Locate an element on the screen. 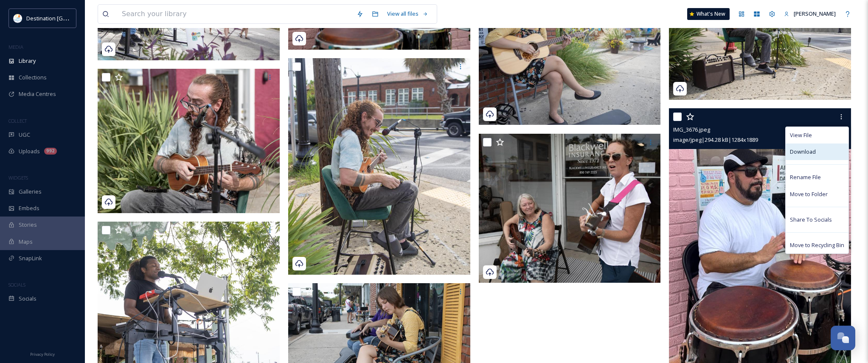 The width and height of the screenshot is (868, 363). span: IMG_3676.jpeg is located at coordinates (691, 129).